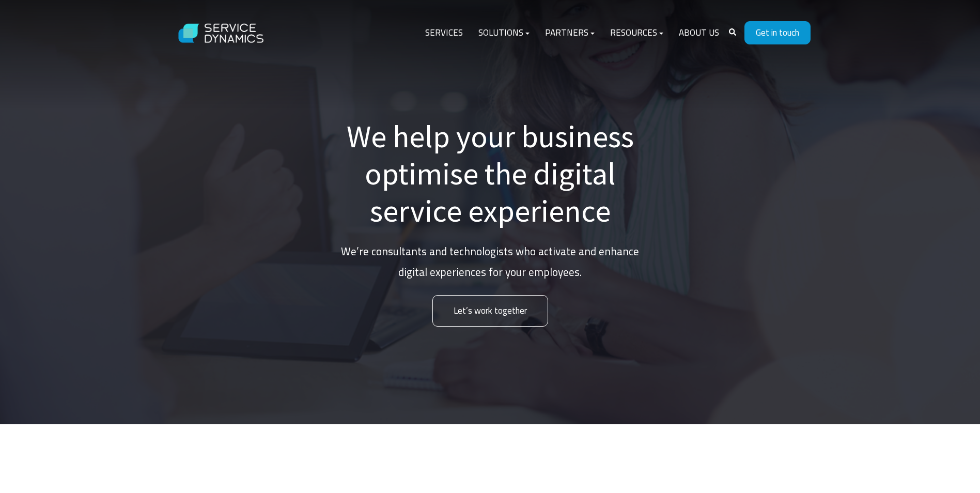 This screenshot has width=980, height=493. I want to click on a: Resources, so click(637, 33).